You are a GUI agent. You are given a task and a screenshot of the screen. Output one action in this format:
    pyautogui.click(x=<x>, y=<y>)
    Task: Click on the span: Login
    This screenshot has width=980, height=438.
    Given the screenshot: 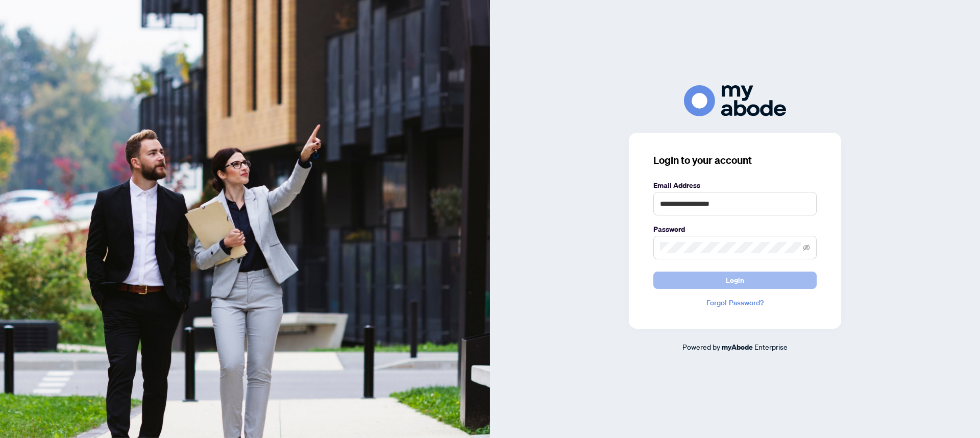 What is the action you would take?
    pyautogui.click(x=735, y=280)
    